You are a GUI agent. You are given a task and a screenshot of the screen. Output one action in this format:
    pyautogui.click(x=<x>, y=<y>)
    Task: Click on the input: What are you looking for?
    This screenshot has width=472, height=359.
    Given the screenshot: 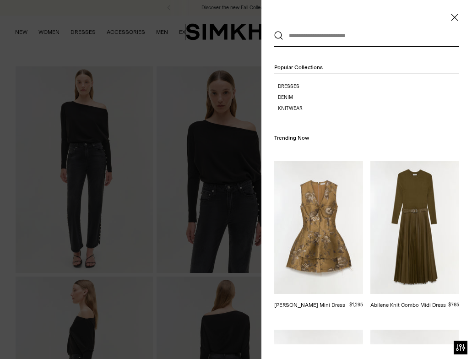 What is the action you would take?
    pyautogui.click(x=365, y=36)
    